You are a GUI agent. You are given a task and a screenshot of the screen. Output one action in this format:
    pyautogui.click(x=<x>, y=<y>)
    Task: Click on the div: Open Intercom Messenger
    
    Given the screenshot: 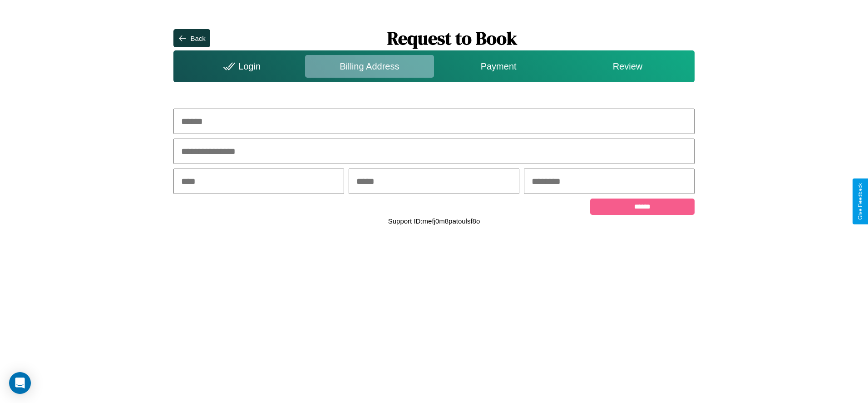 What is the action you would take?
    pyautogui.click(x=20, y=383)
    